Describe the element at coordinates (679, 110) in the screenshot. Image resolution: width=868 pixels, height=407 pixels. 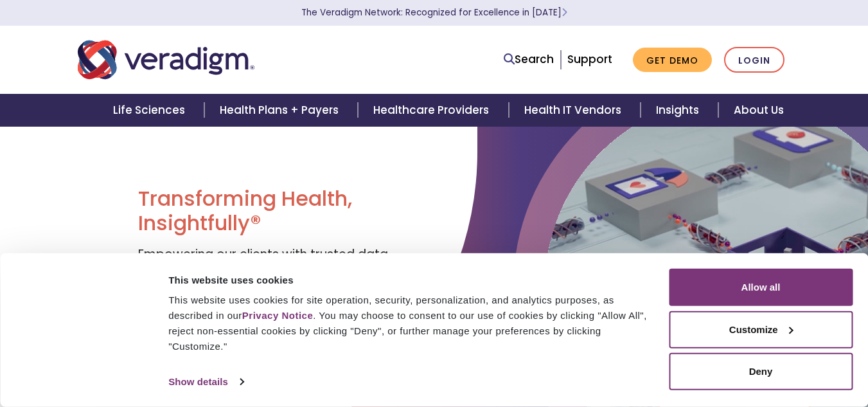
I see `a: Insights` at that location.